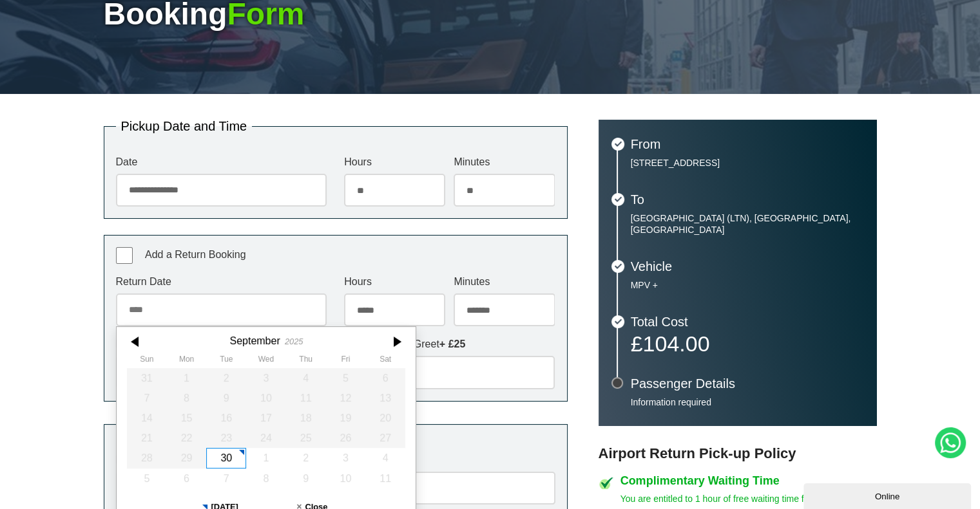 The image size is (980, 509). Describe the element at coordinates (738, 454) in the screenshot. I see `h3: Airport Return Pick-up Policy` at that location.